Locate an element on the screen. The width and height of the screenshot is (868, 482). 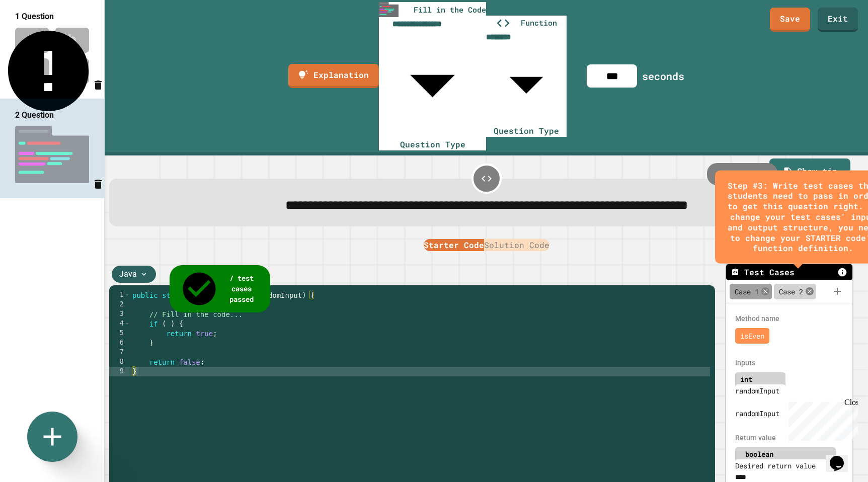
div: 1 is located at coordinates (120, 294).